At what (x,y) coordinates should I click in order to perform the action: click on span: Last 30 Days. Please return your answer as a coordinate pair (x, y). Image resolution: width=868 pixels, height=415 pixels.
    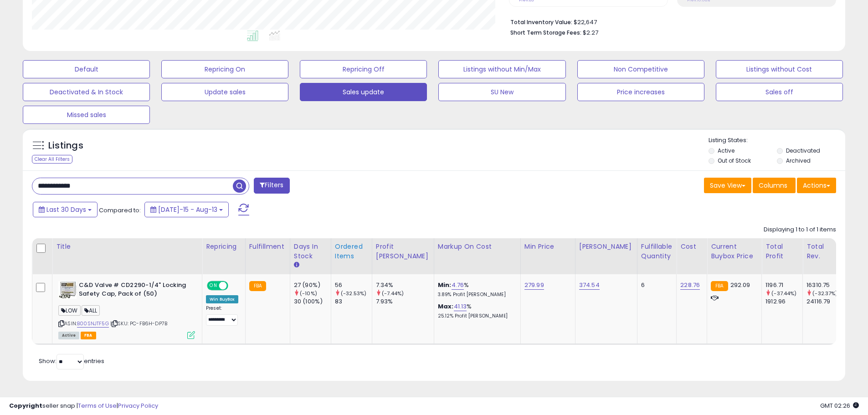
    Looking at the image, I should click on (66, 209).